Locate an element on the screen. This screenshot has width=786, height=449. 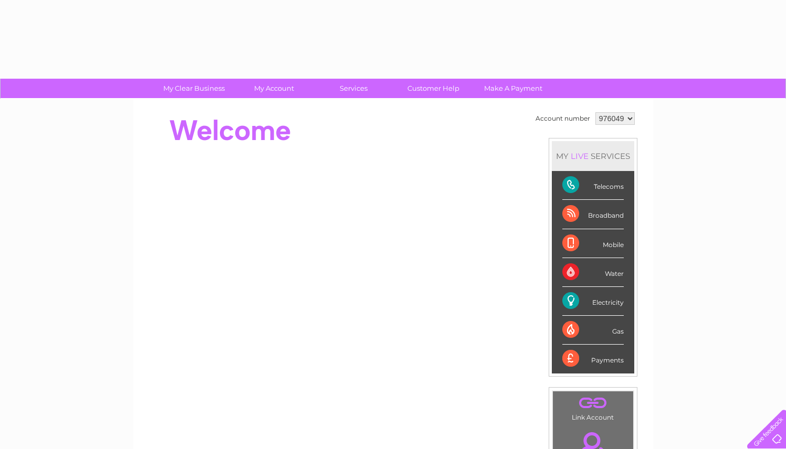
div: LIVE is located at coordinates (580, 156).